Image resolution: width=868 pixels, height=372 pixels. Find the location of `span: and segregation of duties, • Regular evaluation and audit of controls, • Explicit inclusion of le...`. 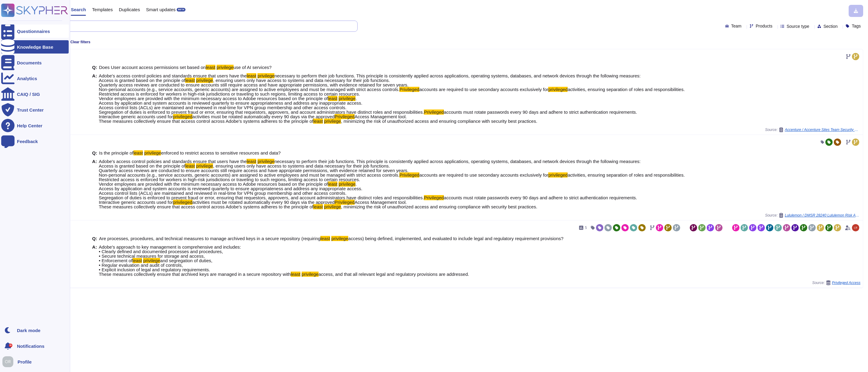

span: and segregation of duties, • Regular evaluation and audit of controls, • Explicit inclusion of le... is located at coordinates (195, 267).